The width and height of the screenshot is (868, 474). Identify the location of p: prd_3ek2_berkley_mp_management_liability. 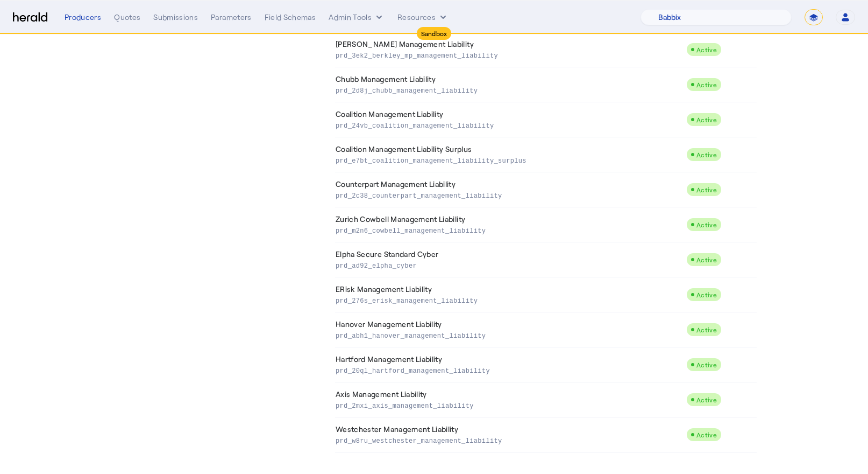
(509, 55).